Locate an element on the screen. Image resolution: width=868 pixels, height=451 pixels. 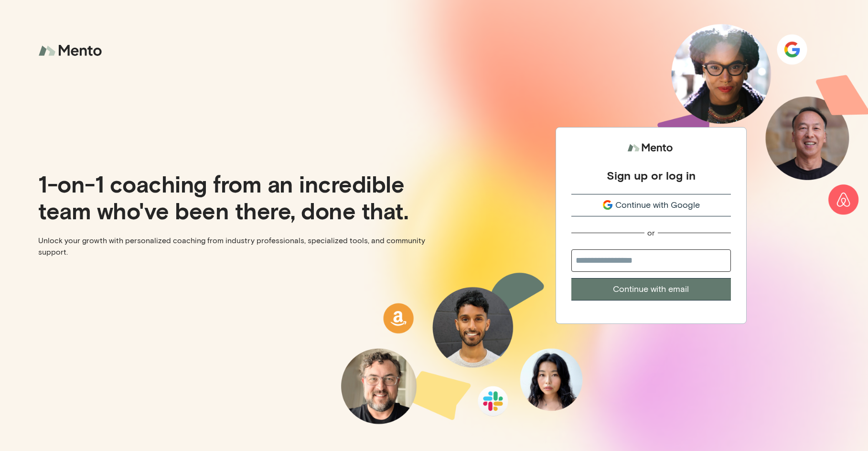
p: Unlock your growth with personalized coaching from industry professionals, specialized tools, and... is located at coordinates (232, 246).